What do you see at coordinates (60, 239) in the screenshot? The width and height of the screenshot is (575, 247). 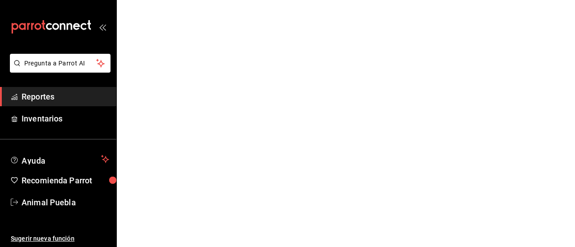 I see `span: Sugerir nueva función` at bounding box center [60, 239].